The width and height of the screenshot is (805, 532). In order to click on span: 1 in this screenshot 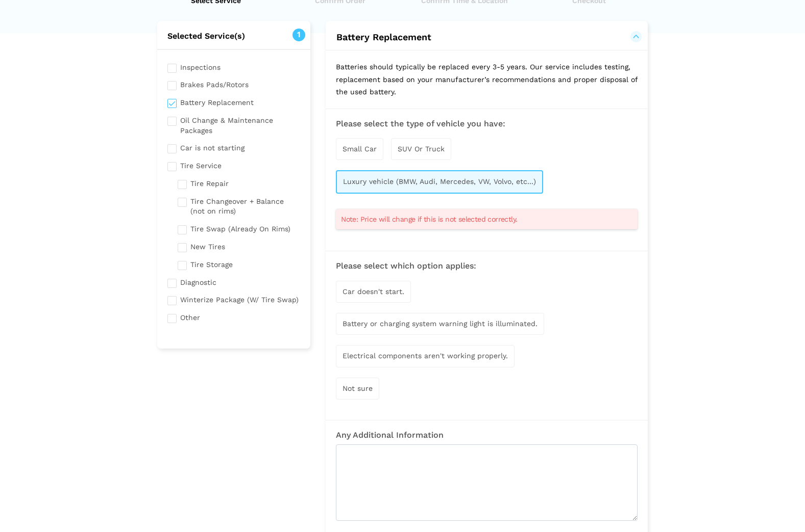, I will do `click(298, 34)`.